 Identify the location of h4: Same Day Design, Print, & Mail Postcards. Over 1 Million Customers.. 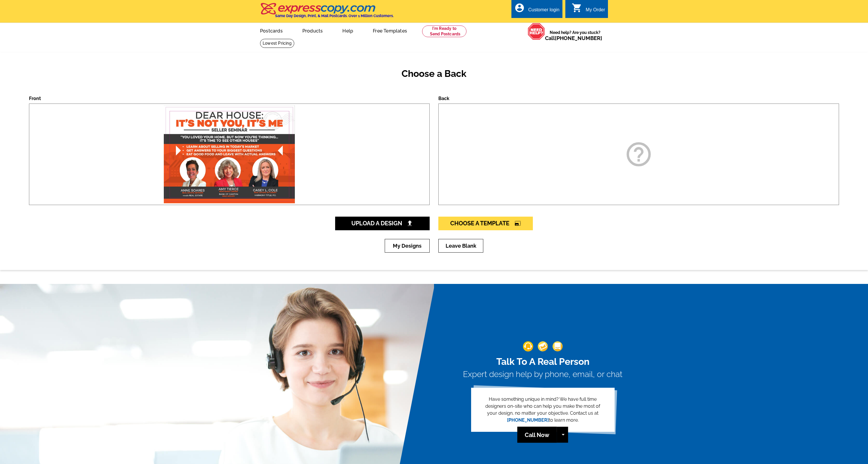
(334, 16).